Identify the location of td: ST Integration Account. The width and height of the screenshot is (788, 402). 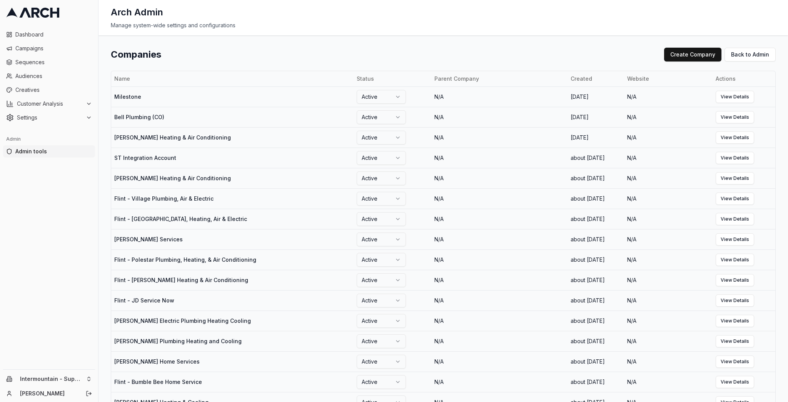
(232, 158).